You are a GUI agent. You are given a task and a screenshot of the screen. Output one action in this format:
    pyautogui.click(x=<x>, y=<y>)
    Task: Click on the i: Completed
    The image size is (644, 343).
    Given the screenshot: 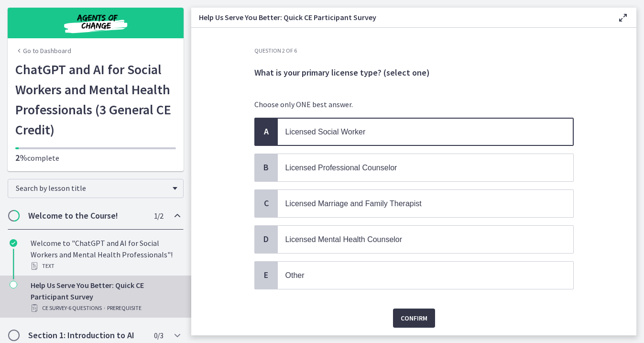 What is the action you would take?
    pyautogui.click(x=13, y=243)
    